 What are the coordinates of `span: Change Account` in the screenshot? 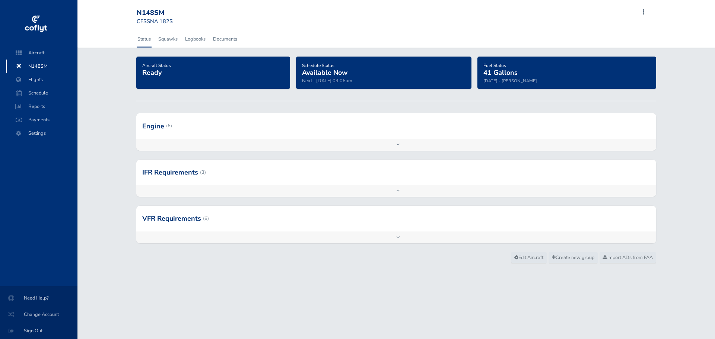 It's located at (39, 315).